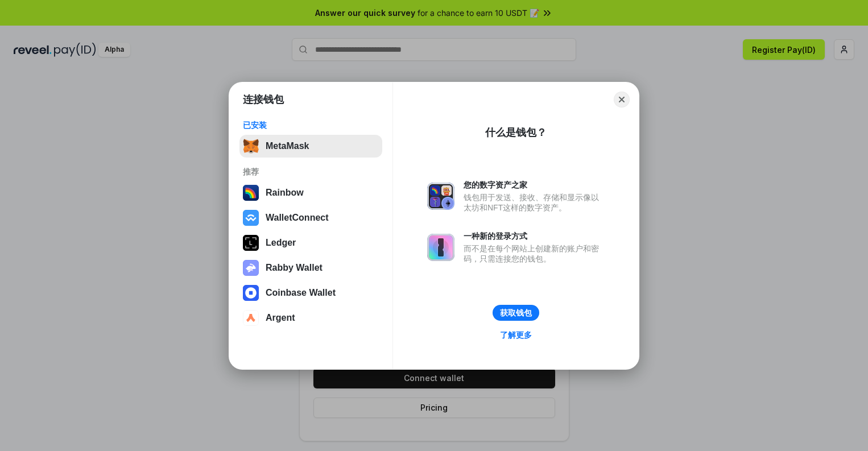 The height and width of the screenshot is (451, 868). I want to click on div: 获取钱包, so click(516, 313).